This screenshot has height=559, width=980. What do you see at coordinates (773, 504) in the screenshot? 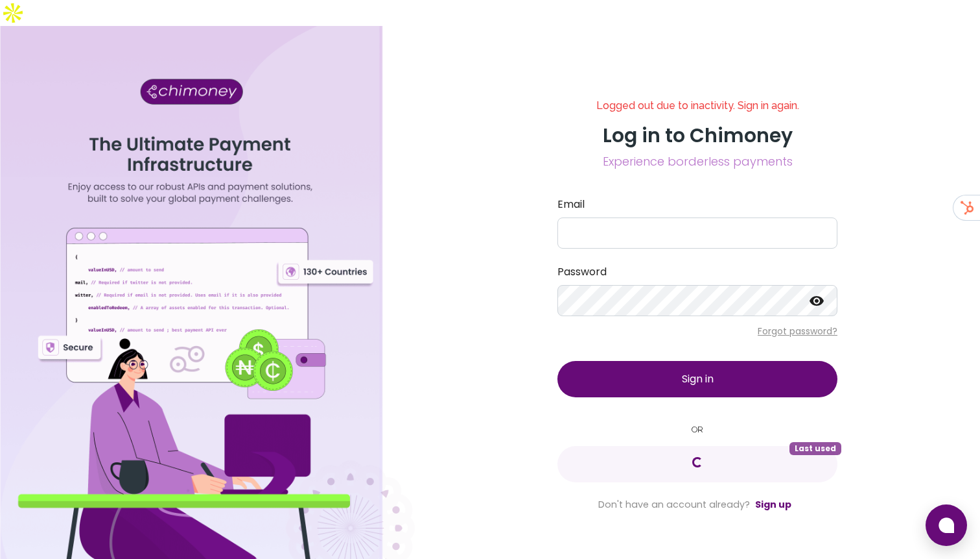
I see `a: Sign up` at bounding box center [773, 504].